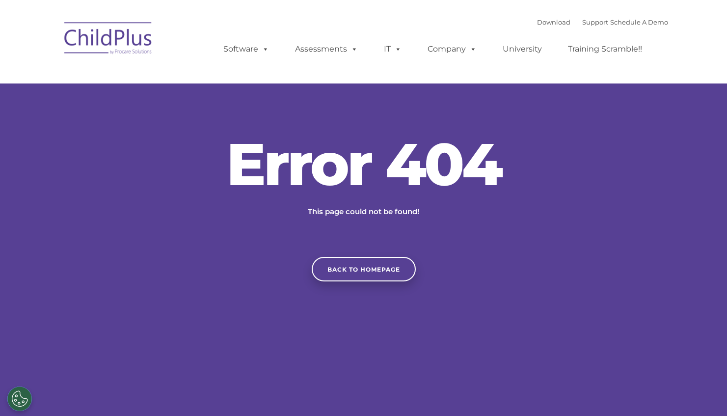 The width and height of the screenshot is (727, 416). I want to click on a: Assessments, so click(326, 49).